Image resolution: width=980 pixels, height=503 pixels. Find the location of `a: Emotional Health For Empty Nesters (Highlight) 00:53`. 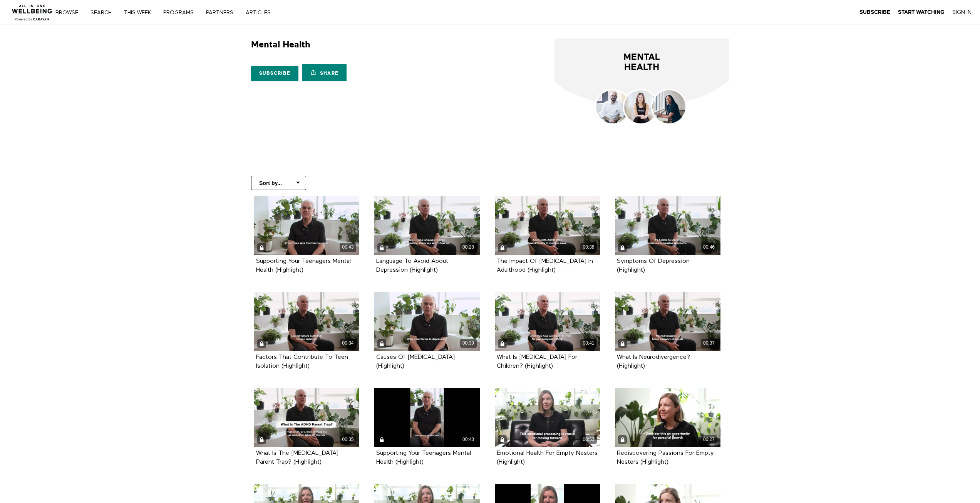

a: Emotional Health For Empty Nesters (Highlight) 00:53 is located at coordinates (547, 417).